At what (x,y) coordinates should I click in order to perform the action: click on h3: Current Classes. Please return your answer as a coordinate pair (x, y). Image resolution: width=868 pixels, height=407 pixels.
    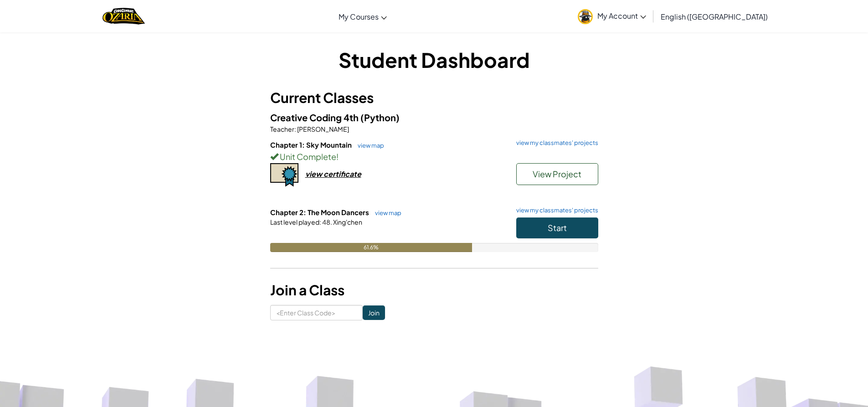
    Looking at the image, I should click on (434, 98).